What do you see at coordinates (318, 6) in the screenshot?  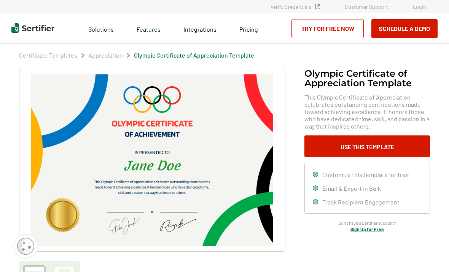 I see `img: Verified` at bounding box center [318, 6].